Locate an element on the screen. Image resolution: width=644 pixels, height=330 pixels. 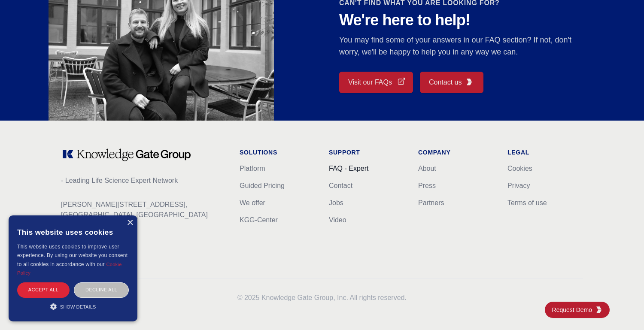
a: Partners is located at coordinates (431, 202).